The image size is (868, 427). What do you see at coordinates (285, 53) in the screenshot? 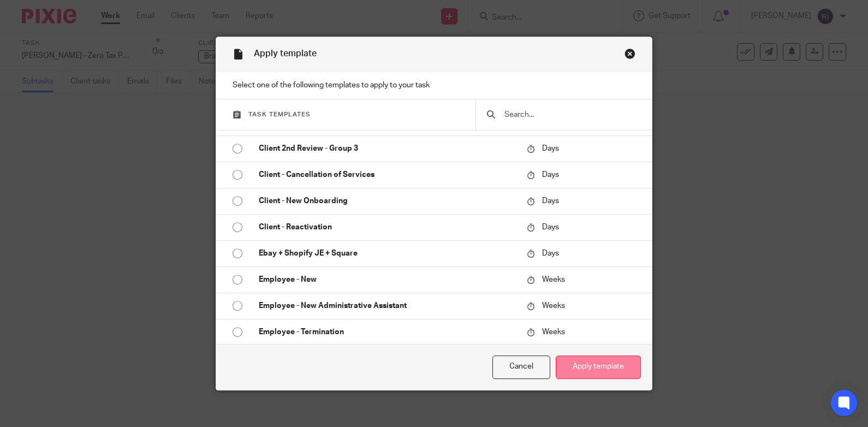
I see `span: Apply template` at bounding box center [285, 53].